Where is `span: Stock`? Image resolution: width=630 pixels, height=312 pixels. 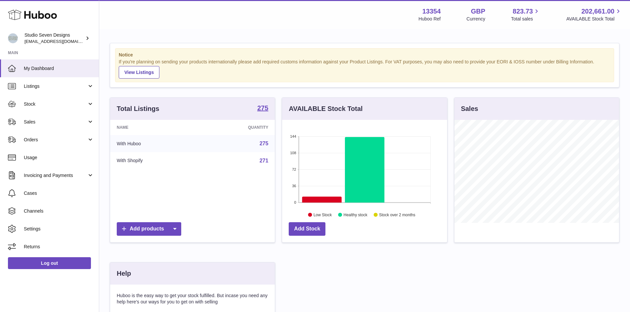 span: Stock is located at coordinates (55, 104).